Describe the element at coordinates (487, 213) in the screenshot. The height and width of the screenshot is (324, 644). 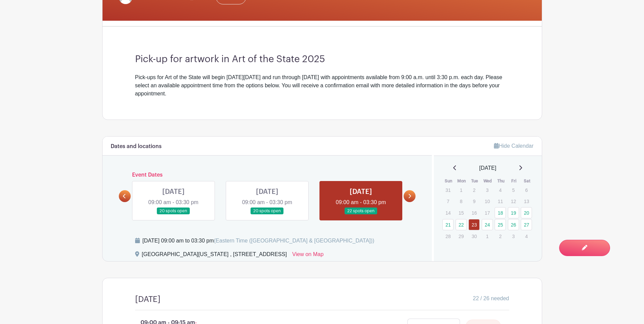
I see `p: 17` at that location.